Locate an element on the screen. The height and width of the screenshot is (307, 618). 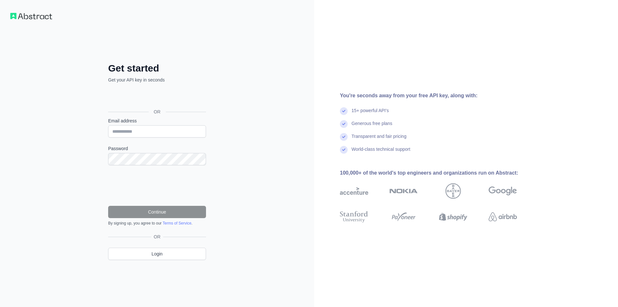
a: Terms of Service is located at coordinates (177, 223).